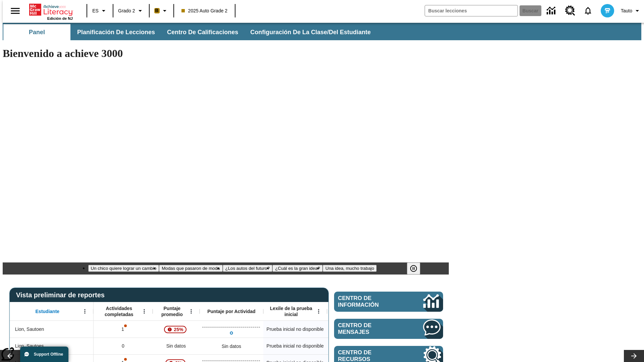  Describe the element at coordinates (369, 302) in the screenshot. I see `span: Centro de información` at that location.